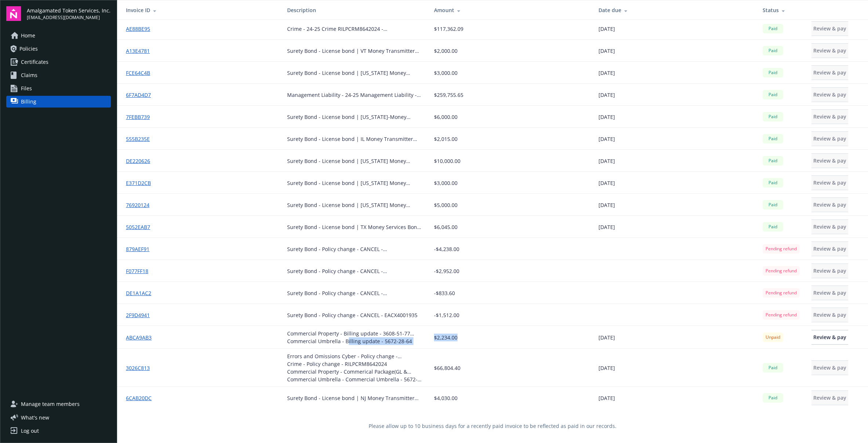 The height and width of the screenshot is (443, 868). Describe the element at coordinates (446, 205) in the screenshot. I see `span: $5,000.00` at that location.